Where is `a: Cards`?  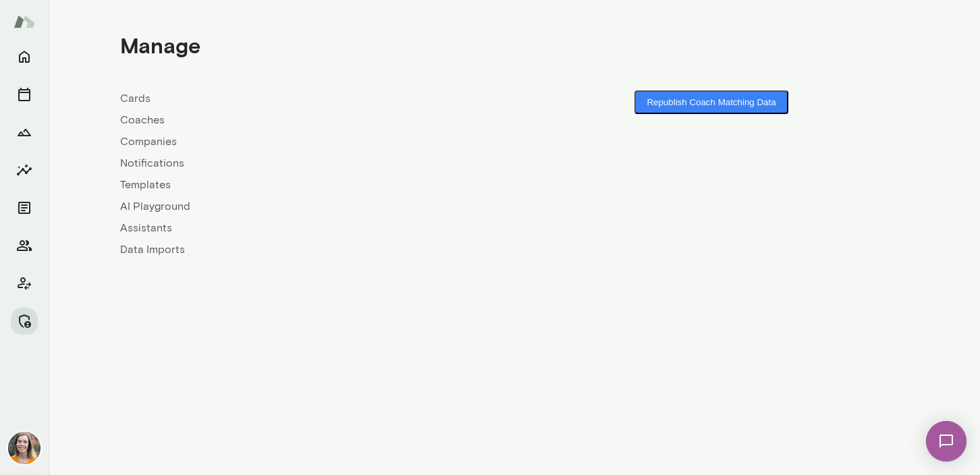 a: Cards is located at coordinates (317, 98).